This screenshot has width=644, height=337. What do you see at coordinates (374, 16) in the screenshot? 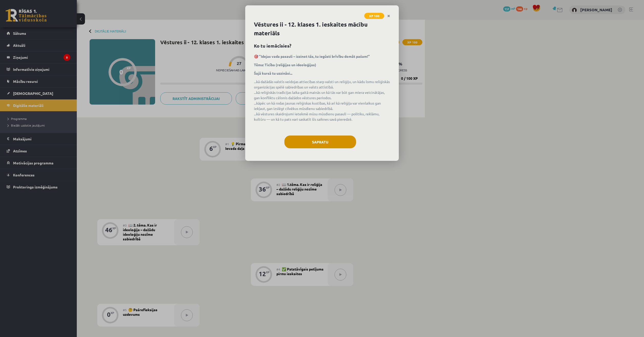
I see `span: XP 100` at bounding box center [374, 16].